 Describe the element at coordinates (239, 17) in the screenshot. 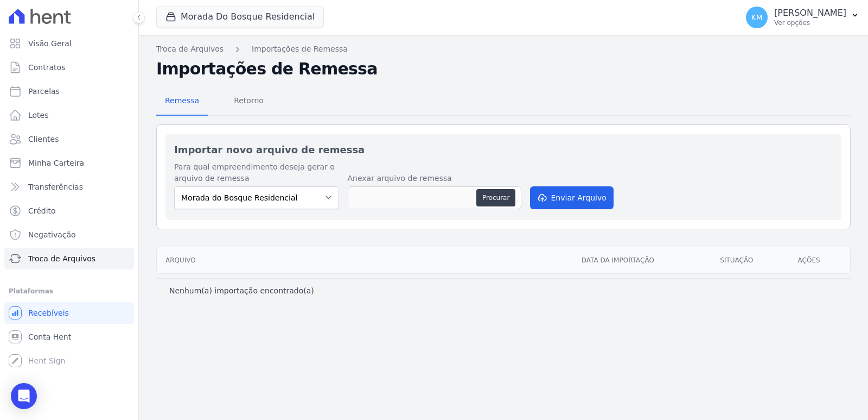

I see `button: Morada Do Bosque Residencial` at that location.